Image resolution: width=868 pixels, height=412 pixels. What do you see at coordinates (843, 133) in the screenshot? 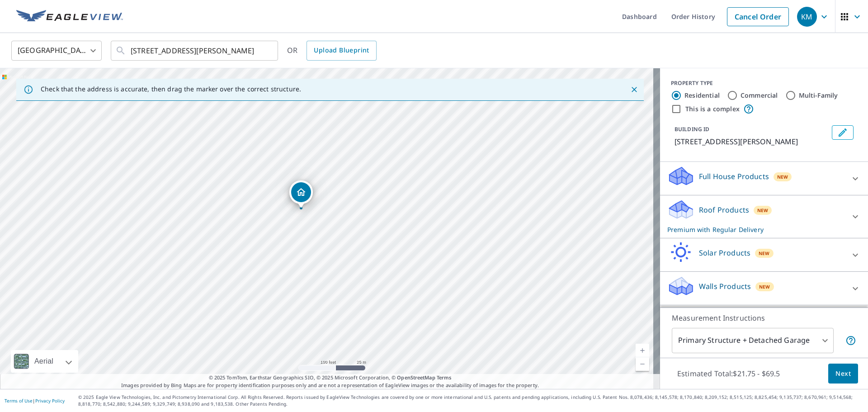
I see `button: Edit building 1` at bounding box center [843, 133].